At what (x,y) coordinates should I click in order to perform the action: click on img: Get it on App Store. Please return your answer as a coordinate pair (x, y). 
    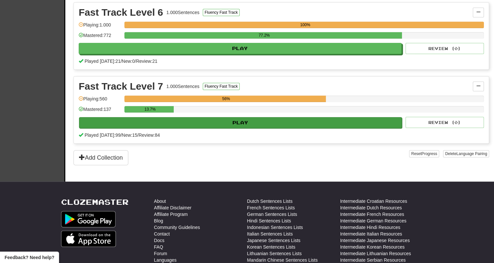
    Looking at the image, I should click on (89, 238).